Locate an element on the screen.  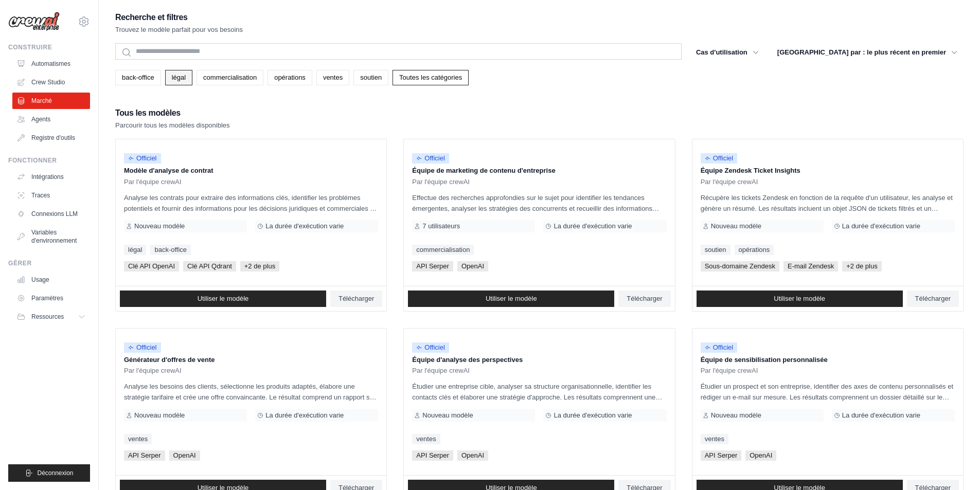
font: Tous les modèles is located at coordinates (148, 113).